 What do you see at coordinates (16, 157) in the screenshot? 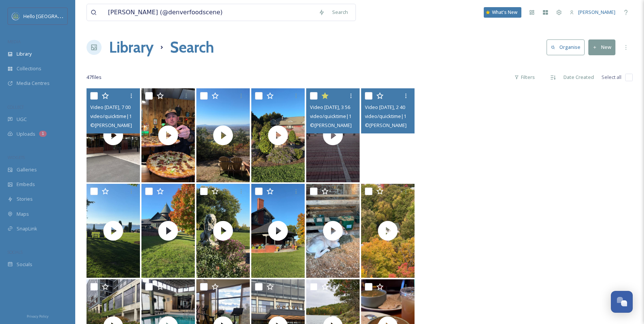
I see `span: WIDGETS` at bounding box center [16, 157].